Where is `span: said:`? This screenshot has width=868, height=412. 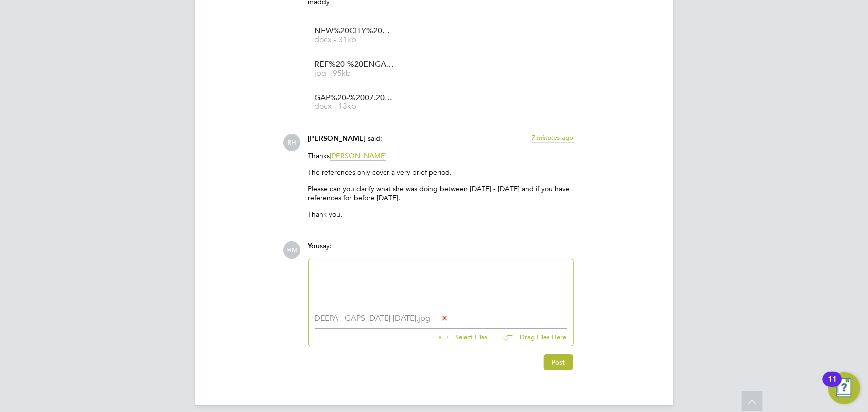 span: said: is located at coordinates (375, 138).